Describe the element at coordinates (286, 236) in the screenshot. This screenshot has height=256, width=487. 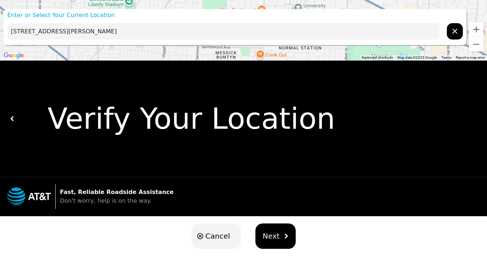
I see `img: chevron` at that location.